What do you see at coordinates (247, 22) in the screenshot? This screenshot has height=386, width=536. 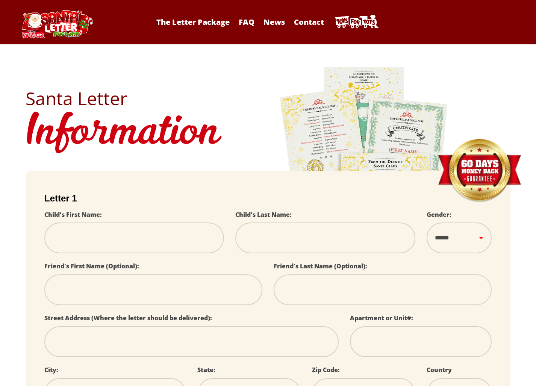 I see `a: FAQ` at bounding box center [247, 22].